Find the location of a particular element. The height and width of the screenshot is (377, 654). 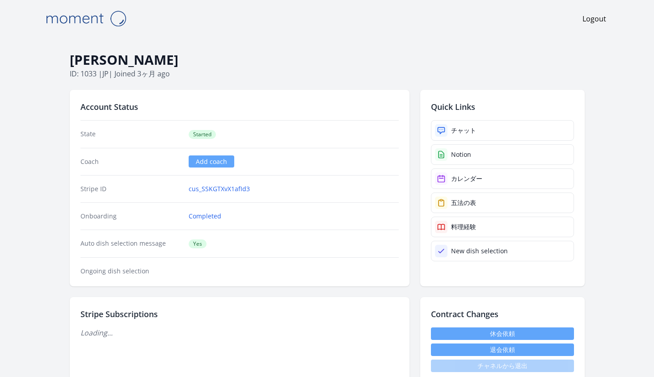

p: Loading... is located at coordinates (240, 333).